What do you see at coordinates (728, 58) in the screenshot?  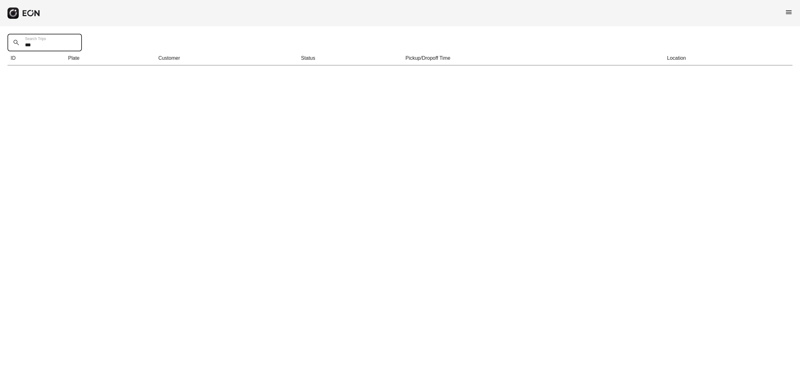 I see `th: Location` at bounding box center [728, 58].